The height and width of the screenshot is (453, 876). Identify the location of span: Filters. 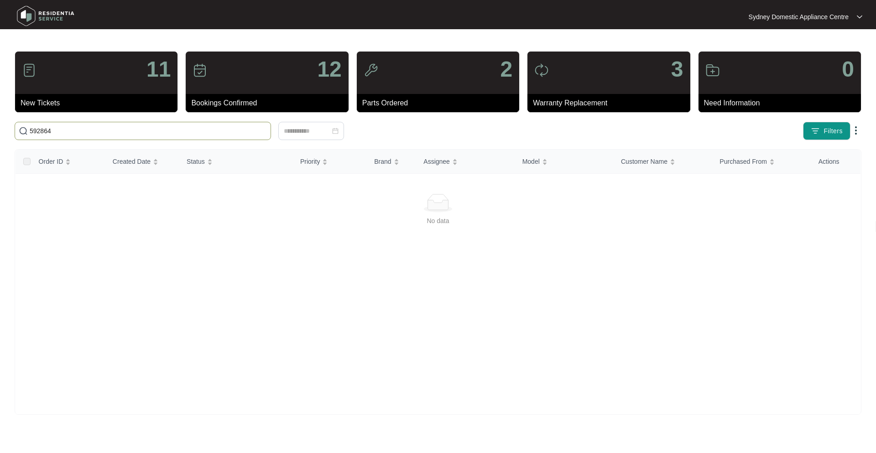
(833, 131).